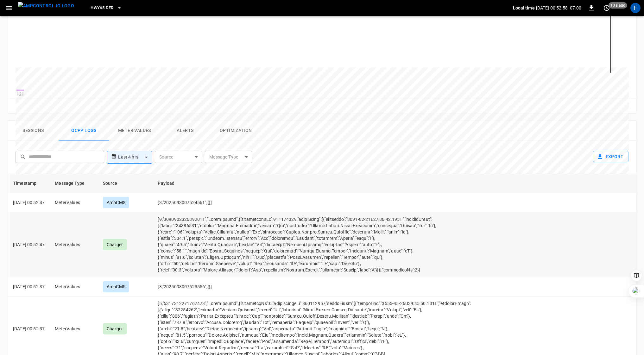 This screenshot has width=644, height=355. Describe the element at coordinates (135, 131) in the screenshot. I see `button: Meter Values` at that location.